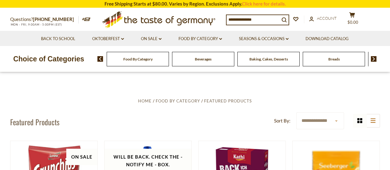 The height and width of the screenshot is (170, 390). Describe the element at coordinates (203, 59) in the screenshot. I see `span: Beverages` at that location.